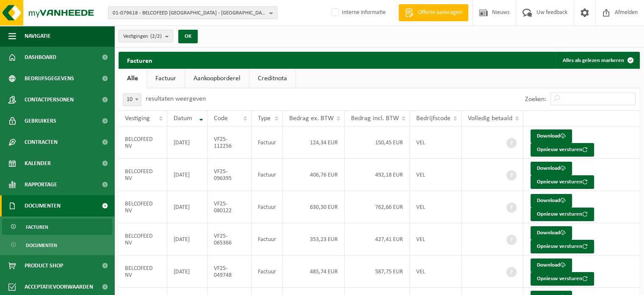 The image size is (644, 295). Describe the element at coordinates (312, 118) in the screenshot. I see `span: Bedrag ex. BTW` at that location.